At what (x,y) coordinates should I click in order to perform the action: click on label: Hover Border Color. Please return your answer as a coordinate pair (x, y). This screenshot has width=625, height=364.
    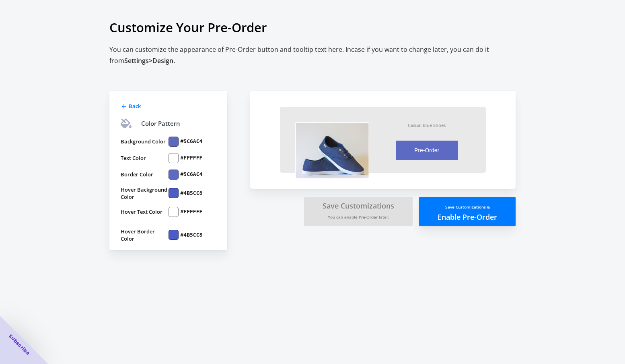
    Looking at the image, I should click on (144, 235).